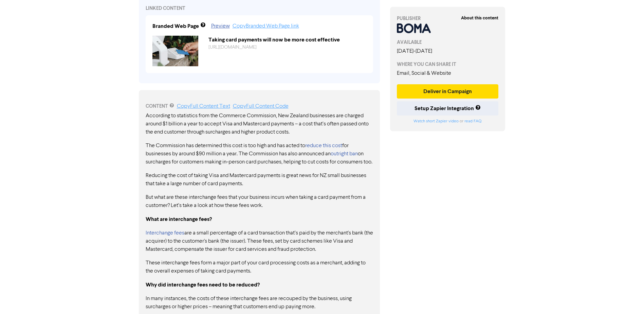  What do you see at coordinates (259, 154) in the screenshot?
I see `p: The Commission has determined this cost is too high and has acted to for businesses by around $90...` at bounding box center [259, 154].